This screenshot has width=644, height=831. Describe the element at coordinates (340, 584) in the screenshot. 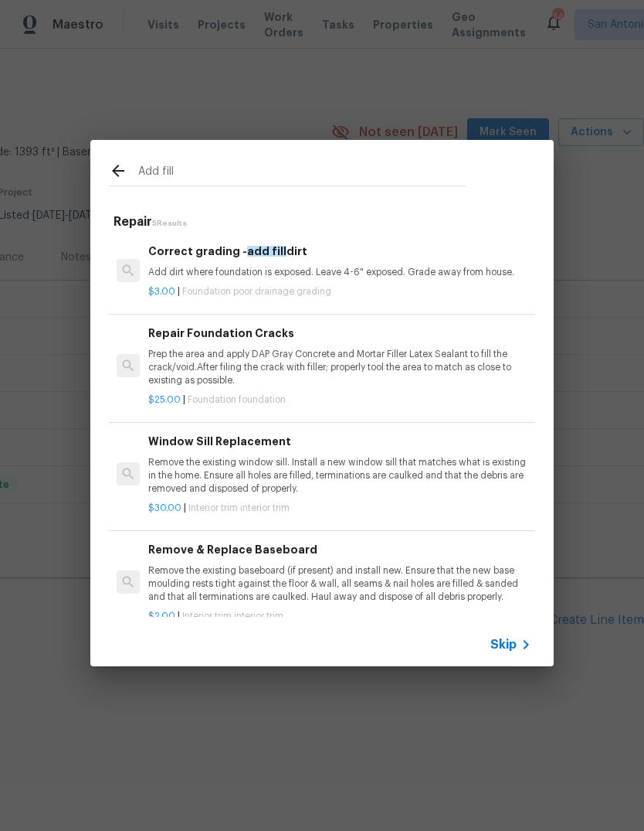

I see `p: Remove the existing baseboard (if present) and install new. Ensure that the new base moulding res...` at that location.